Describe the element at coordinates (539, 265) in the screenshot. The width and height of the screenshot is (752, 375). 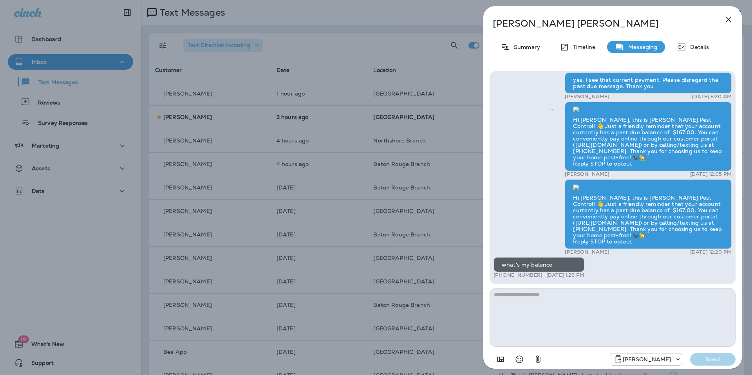
I see `div: what's my balance` at that location.